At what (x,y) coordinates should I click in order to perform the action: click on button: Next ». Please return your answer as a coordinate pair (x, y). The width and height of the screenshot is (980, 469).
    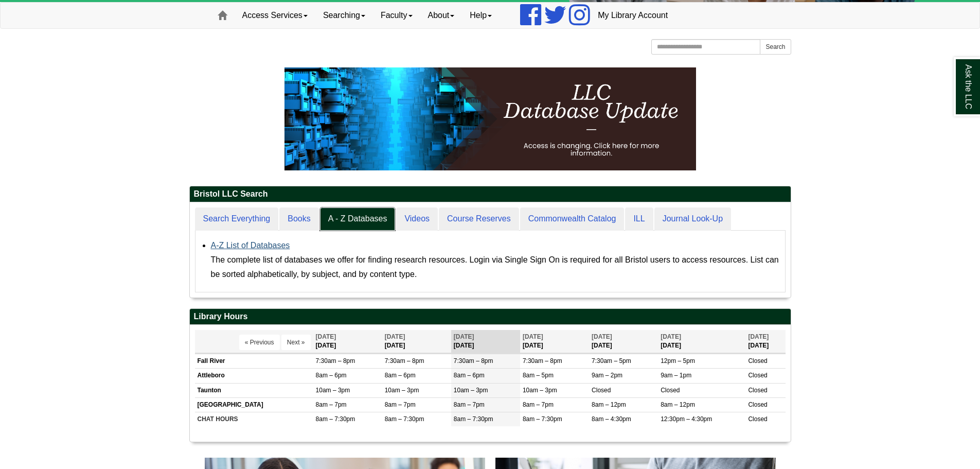
    Looking at the image, I should click on (296, 343).